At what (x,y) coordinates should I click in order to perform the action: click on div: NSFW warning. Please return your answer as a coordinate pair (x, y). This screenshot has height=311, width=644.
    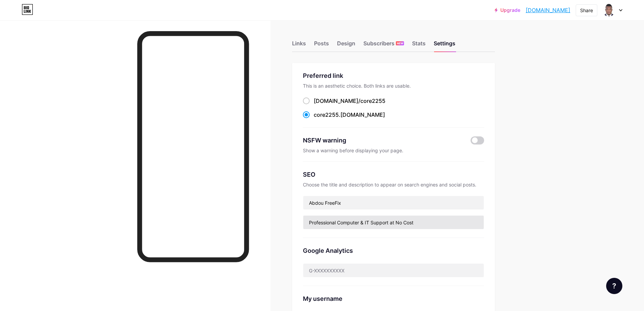
    Looking at the image, I should click on (382, 140).